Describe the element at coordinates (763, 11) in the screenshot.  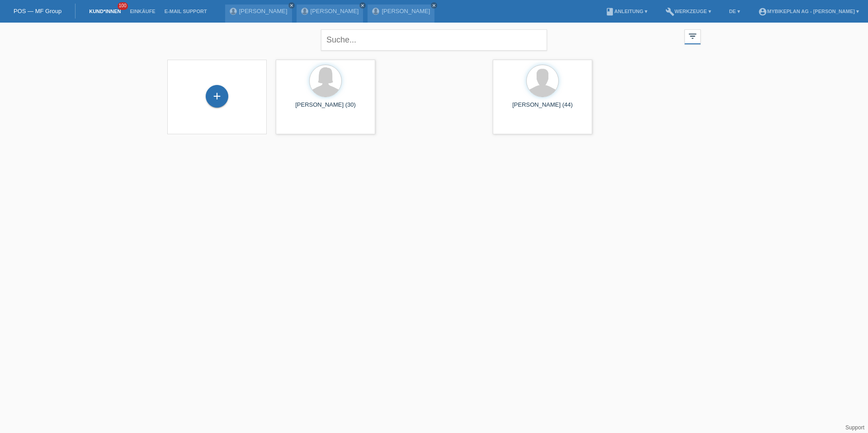
I see `i: account_circle` at that location.